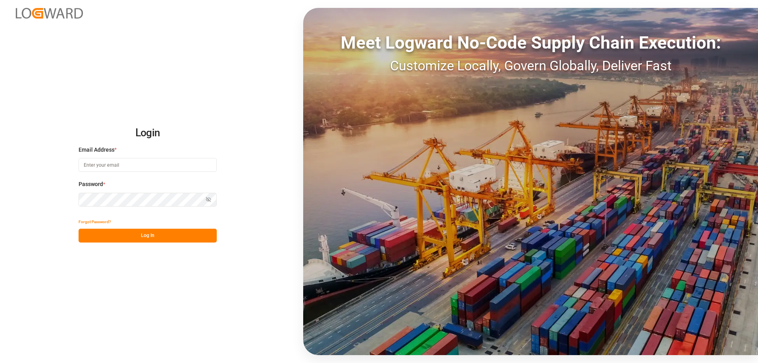  What do you see at coordinates (96, 150) in the screenshot?
I see `span: Email Address` at bounding box center [96, 150].